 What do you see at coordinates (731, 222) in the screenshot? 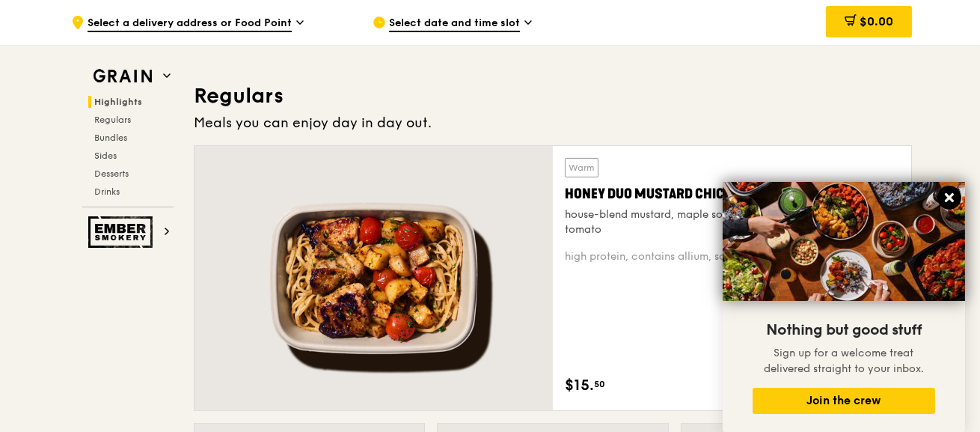
I see `div: house-blend mustard, maple soy baked potato, linguine, cherry tomato` at bounding box center [731, 222].